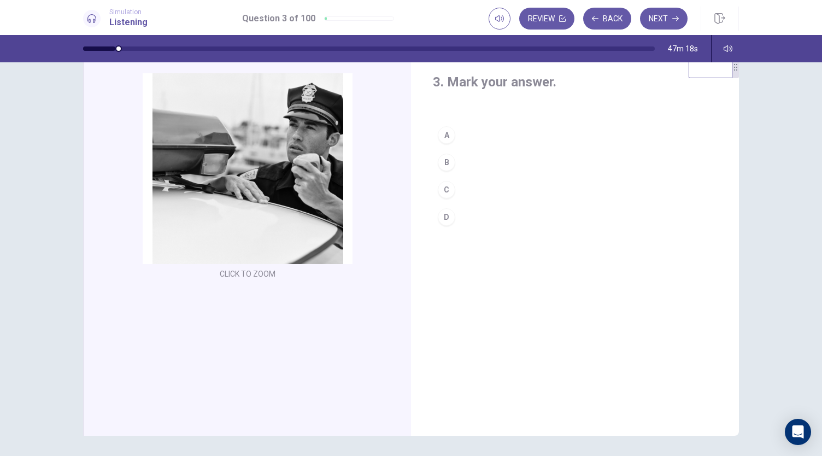  What do you see at coordinates (279, 19) in the screenshot?
I see `h1: Question 3 of 100` at bounding box center [279, 19].